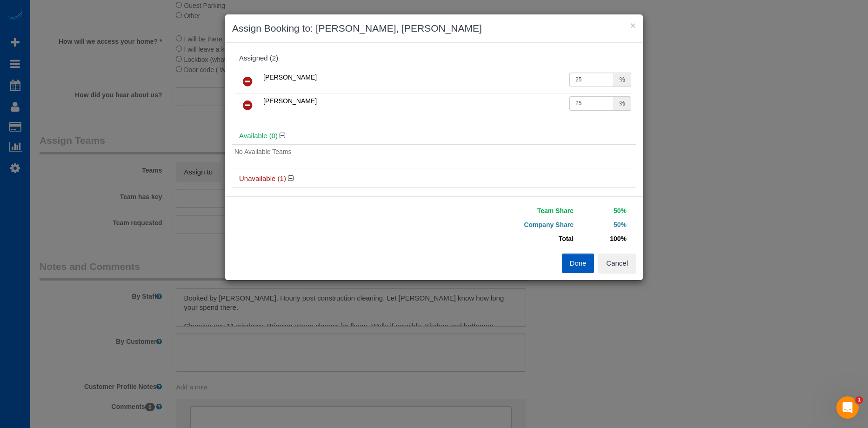  Describe the element at coordinates (434, 58) in the screenshot. I see `div: Assigned (2)` at that location.